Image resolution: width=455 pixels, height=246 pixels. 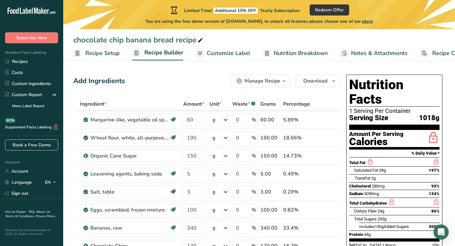 What do you see at coordinates (229, 53) in the screenshot?
I see `span: Customize Label` at bounding box center [229, 53].